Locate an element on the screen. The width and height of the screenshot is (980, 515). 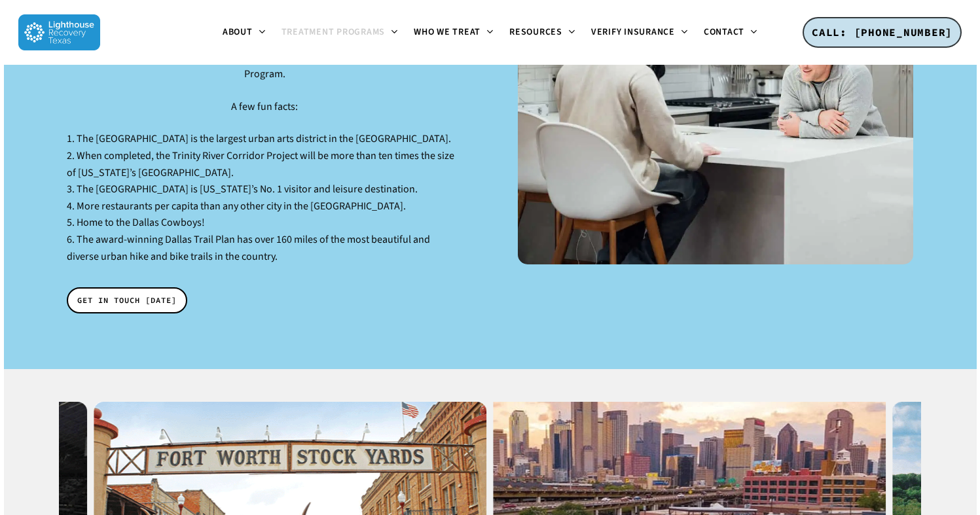
a: Resources is located at coordinates (542, 33).